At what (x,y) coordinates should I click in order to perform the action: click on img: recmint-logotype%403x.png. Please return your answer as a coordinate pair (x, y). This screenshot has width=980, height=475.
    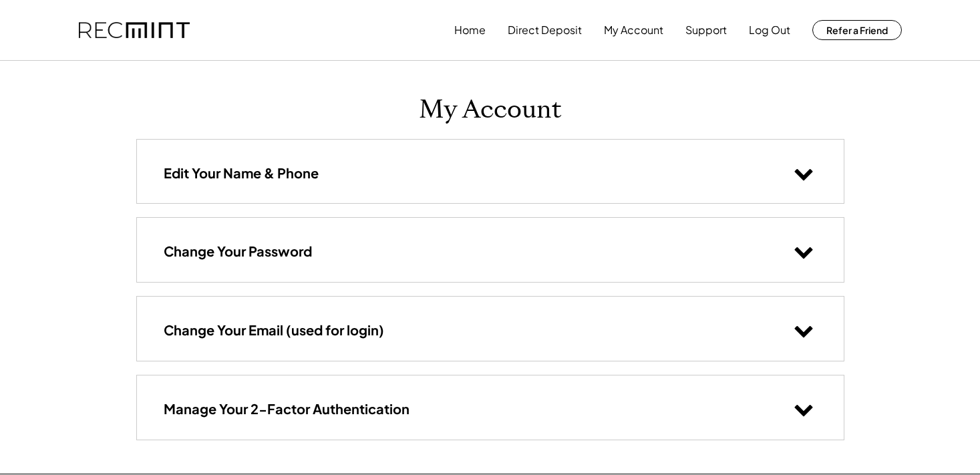
    Looking at the image, I should click on (134, 30).